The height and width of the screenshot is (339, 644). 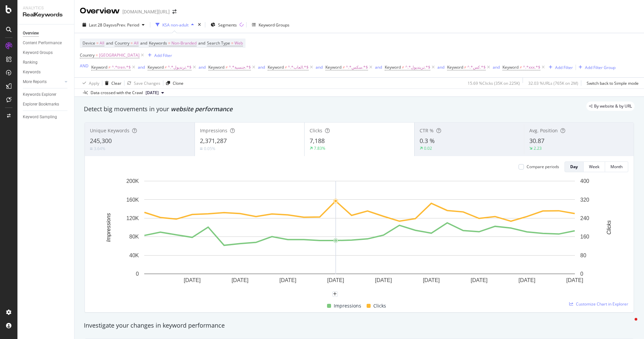 What do you see at coordinates (596, 68) in the screenshot?
I see `button: Add Filter Group` at bounding box center [596, 68].